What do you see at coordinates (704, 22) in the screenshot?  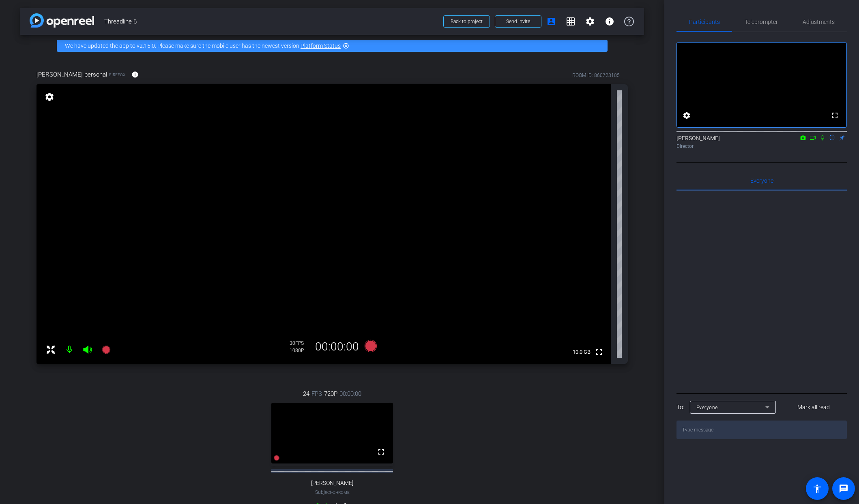 I see `span: Participants` at bounding box center [704, 22].